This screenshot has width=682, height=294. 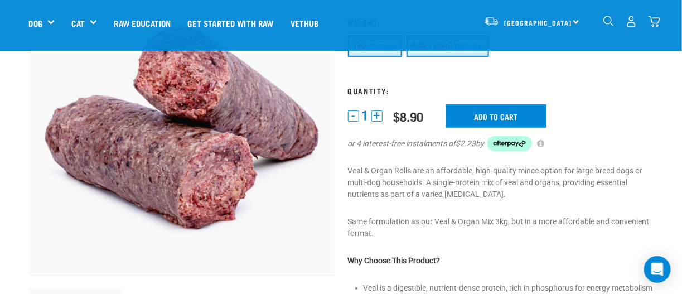 What do you see at coordinates (501, 90) in the screenshot?
I see `h3: Quantity:` at bounding box center [501, 90].